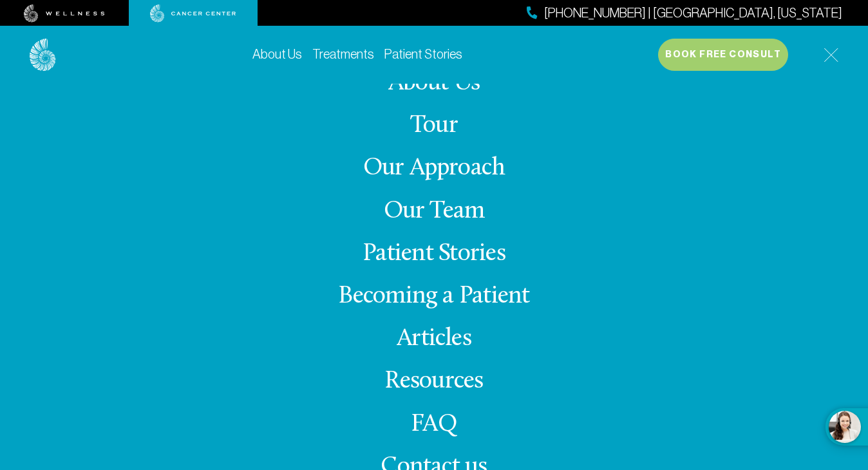 The image size is (868, 470). What do you see at coordinates (193, 14) in the screenshot?
I see `img: cancer center` at bounding box center [193, 14].